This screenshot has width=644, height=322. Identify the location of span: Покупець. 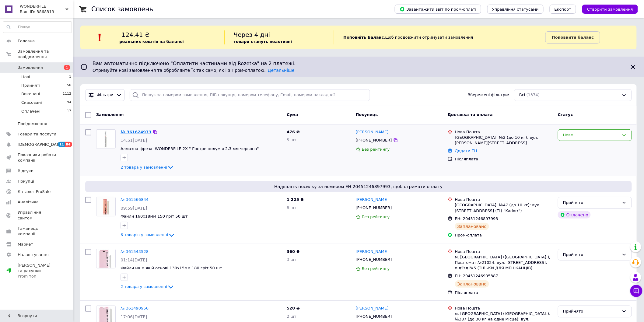
(367, 115).